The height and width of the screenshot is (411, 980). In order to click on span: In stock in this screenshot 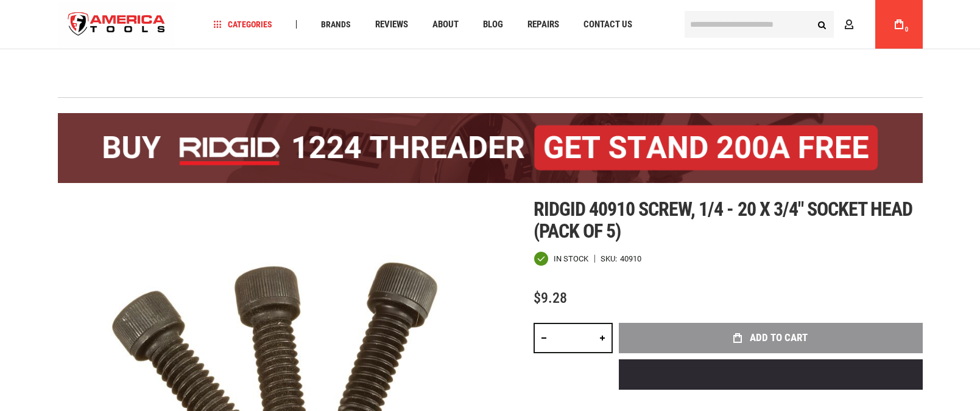, I will do `click(570, 259)`.